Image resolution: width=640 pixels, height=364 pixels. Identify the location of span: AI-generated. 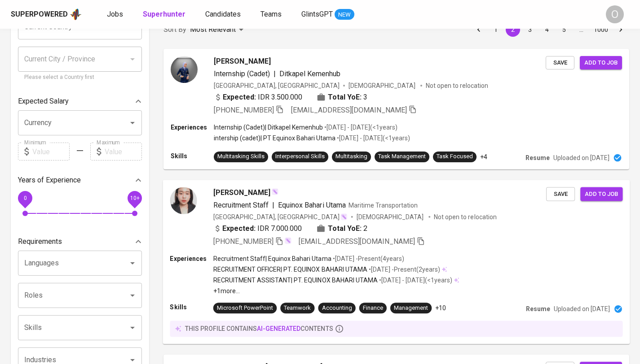
(278, 329).